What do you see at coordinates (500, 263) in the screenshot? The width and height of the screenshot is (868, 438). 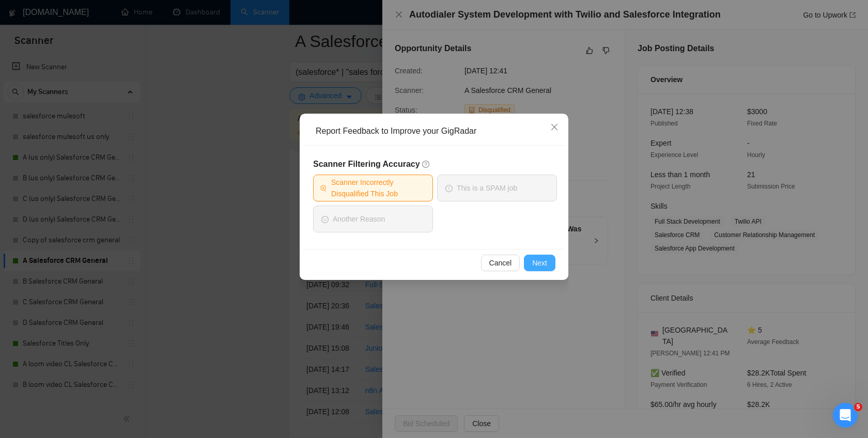 I see `span: Cancel` at bounding box center [500, 263].